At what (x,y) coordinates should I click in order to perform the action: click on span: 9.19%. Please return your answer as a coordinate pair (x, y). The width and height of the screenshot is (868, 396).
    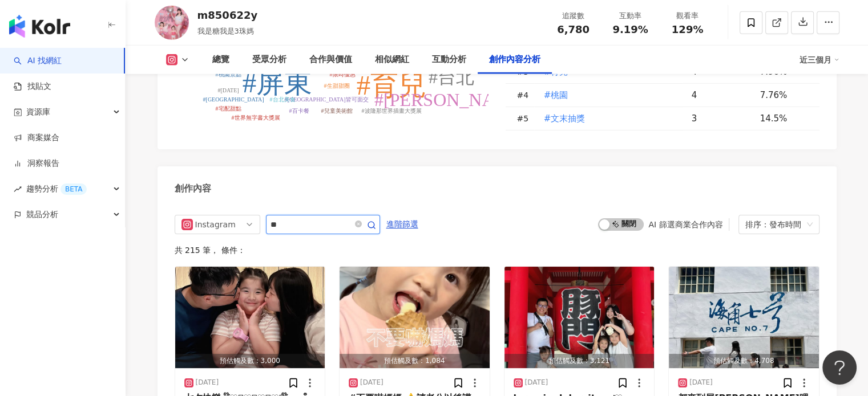
    Looking at the image, I should click on (630, 30).